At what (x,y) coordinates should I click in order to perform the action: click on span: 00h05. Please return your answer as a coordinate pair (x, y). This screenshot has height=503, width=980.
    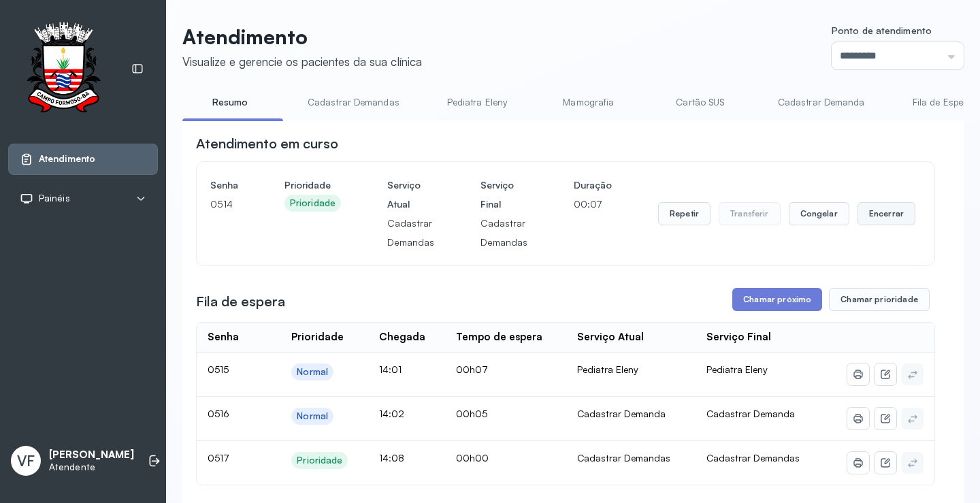
    Looking at the image, I should click on (472, 414).